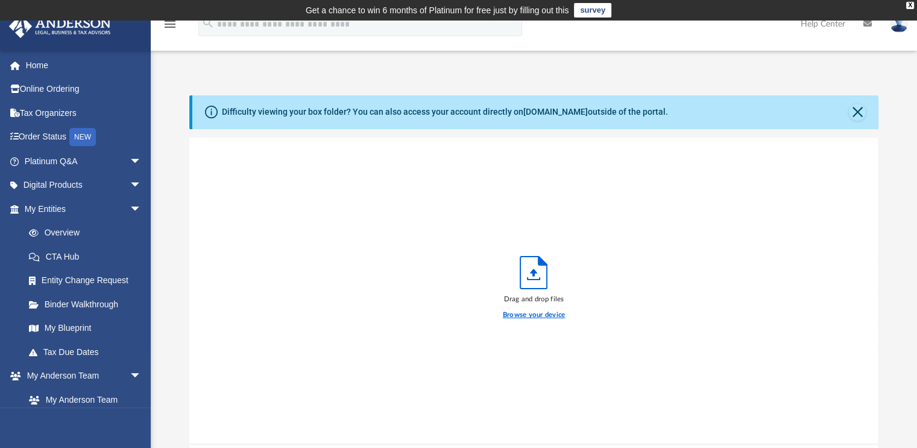  I want to click on a: My Anderson Team, so click(82, 399).